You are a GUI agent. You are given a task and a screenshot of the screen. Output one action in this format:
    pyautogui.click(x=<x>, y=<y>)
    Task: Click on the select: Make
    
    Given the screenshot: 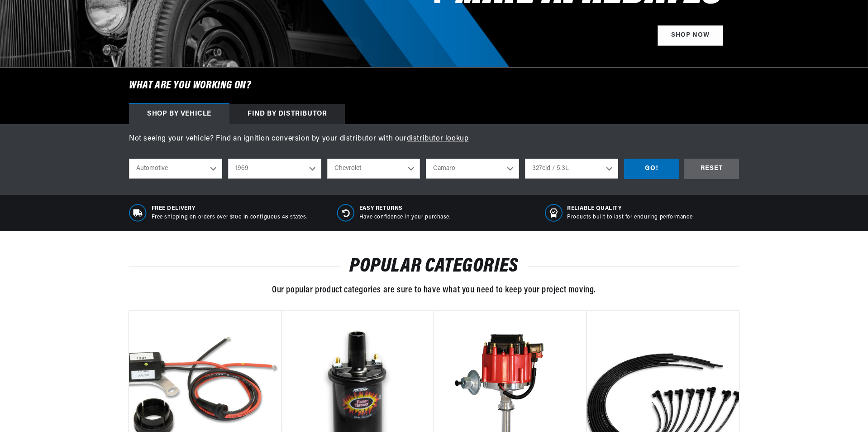 What is the action you would take?
    pyautogui.click(x=374, y=168)
    